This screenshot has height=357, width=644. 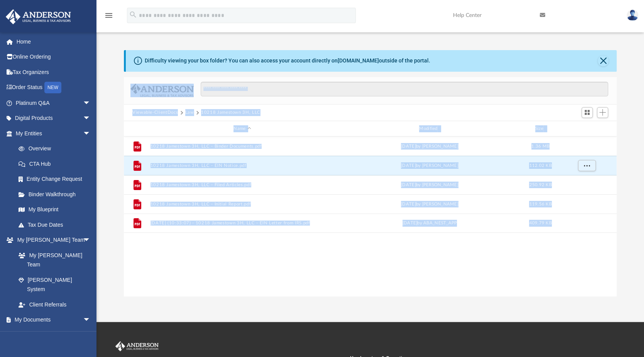 What do you see at coordinates (287, 60) in the screenshot?
I see `div: Difficulty viewing your box folder? You can also access your account directly on outside of the p...` at bounding box center [287, 60].